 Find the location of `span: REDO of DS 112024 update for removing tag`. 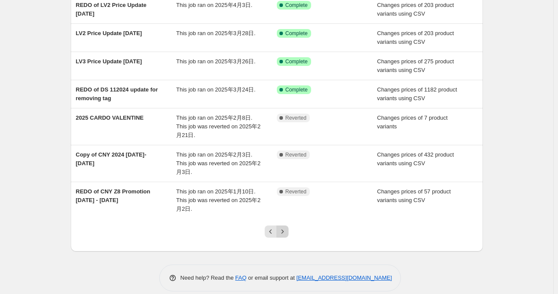

span: REDO of DS 112024 update for removing tag is located at coordinates (117, 94).